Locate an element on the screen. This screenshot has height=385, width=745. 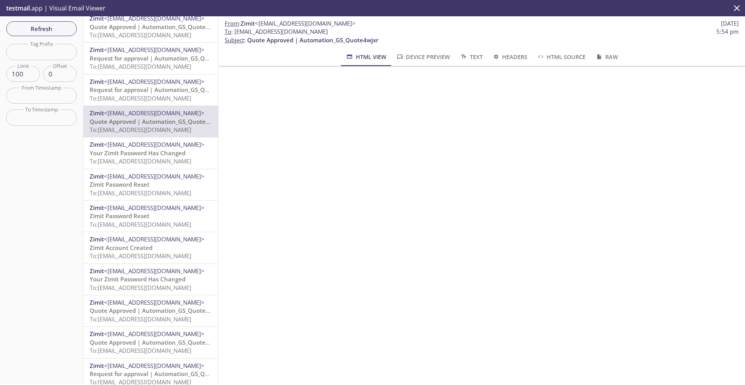
span: HTML Source is located at coordinates (561, 57).